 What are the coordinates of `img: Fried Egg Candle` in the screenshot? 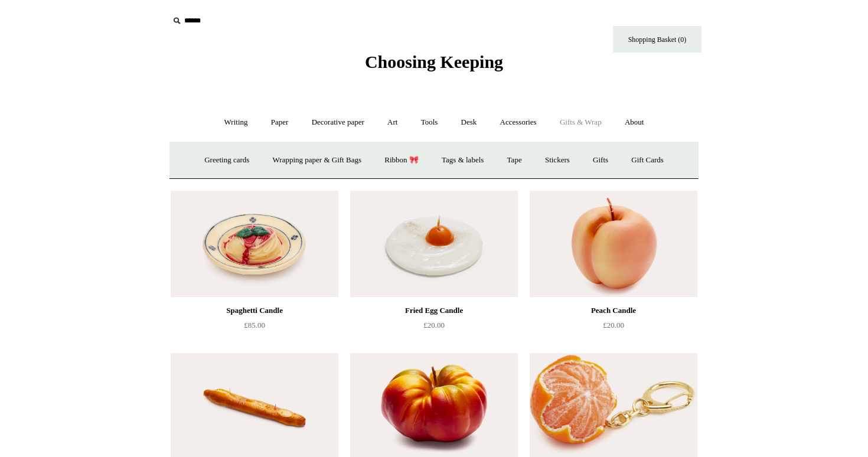 It's located at (434, 243).